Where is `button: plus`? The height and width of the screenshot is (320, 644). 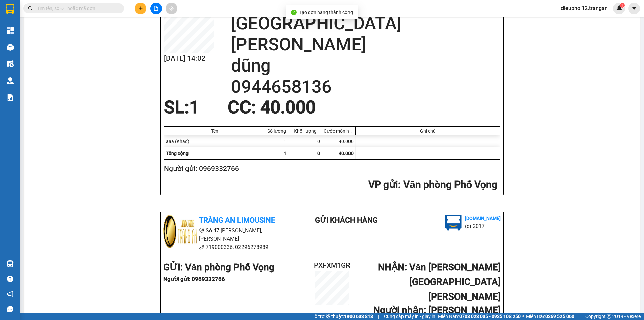
button: plus is located at coordinates (140, 8).